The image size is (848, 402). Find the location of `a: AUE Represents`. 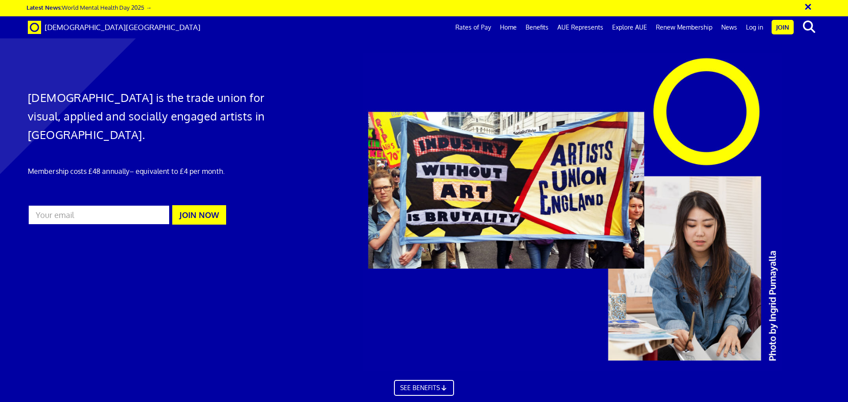

a: AUE Represents is located at coordinates (580, 27).